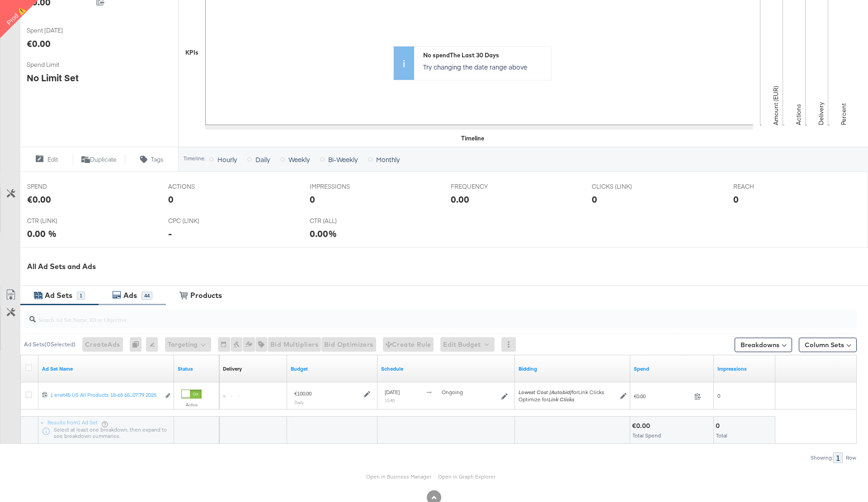  I want to click on span: Tags, so click(157, 160).